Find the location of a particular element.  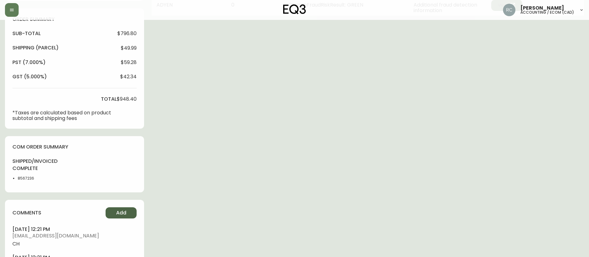

h5: accounting / ecom (cad) is located at coordinates (547, 12).